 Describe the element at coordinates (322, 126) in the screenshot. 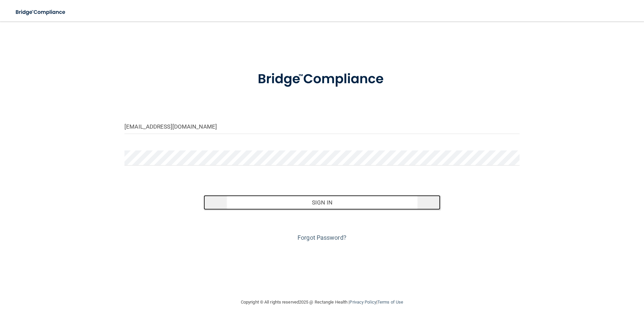

I see `input: Email` at that location.